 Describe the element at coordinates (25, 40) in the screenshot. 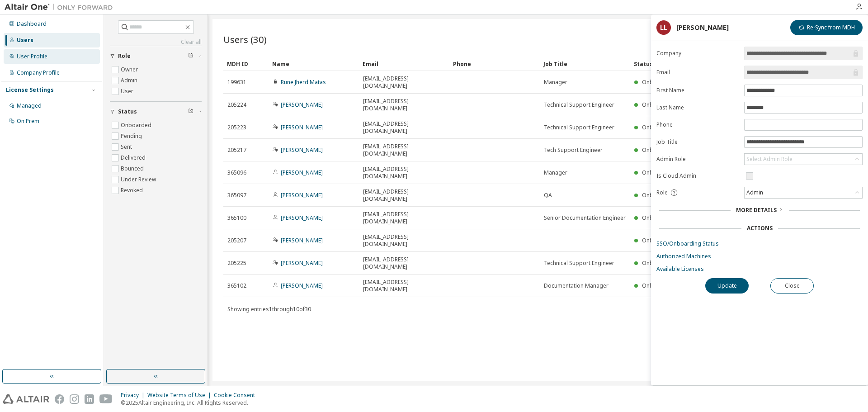

I see `div: Users` at that location.